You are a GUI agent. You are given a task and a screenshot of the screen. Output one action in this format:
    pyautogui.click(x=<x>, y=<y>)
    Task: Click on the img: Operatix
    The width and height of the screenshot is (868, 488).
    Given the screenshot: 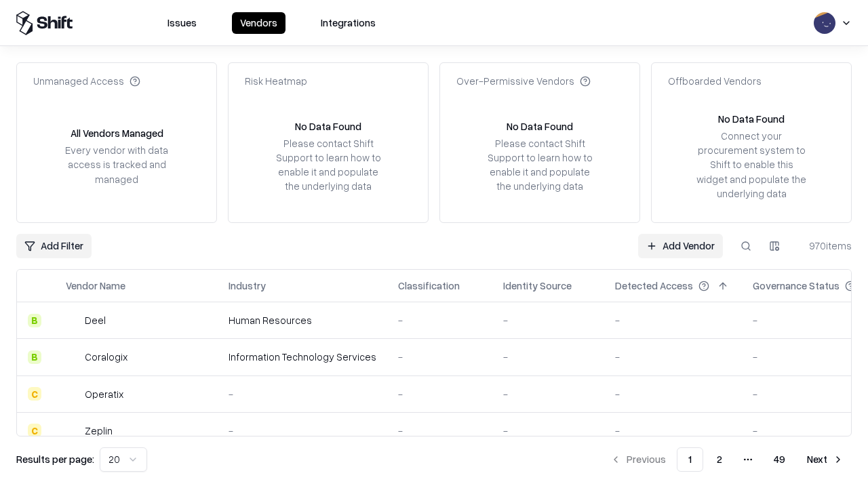 What is the action you would take?
    pyautogui.click(x=73, y=394)
    